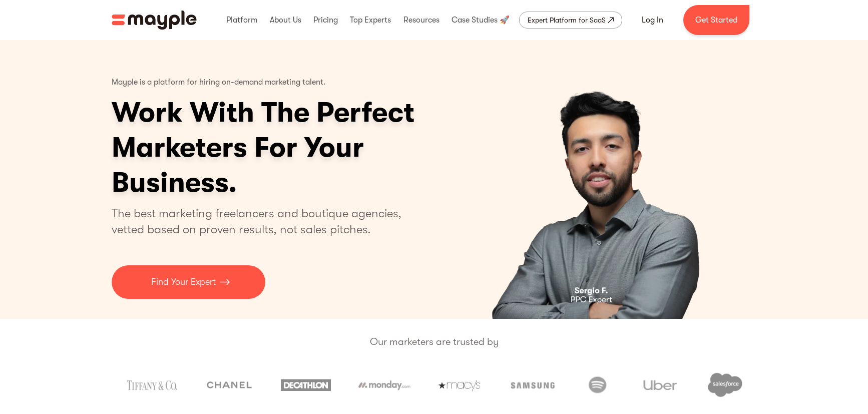 The image size is (868, 414). What do you see at coordinates (652, 20) in the screenshot?
I see `a: Log In` at bounding box center [652, 20].